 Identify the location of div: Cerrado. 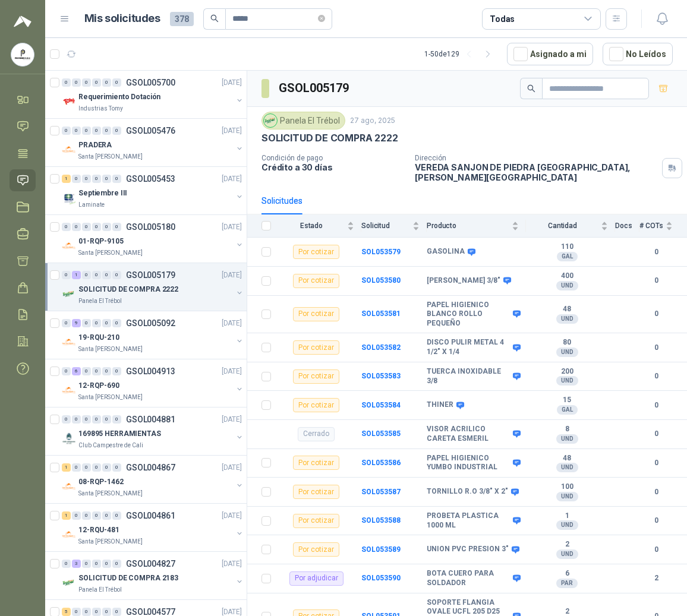
(316, 434).